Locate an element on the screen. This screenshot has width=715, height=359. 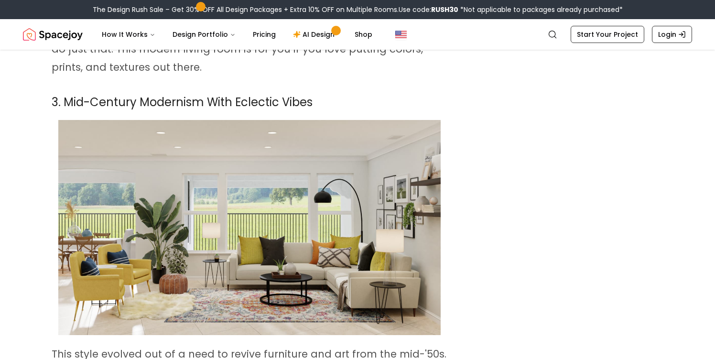
button: How It Works is located at coordinates (128, 34).